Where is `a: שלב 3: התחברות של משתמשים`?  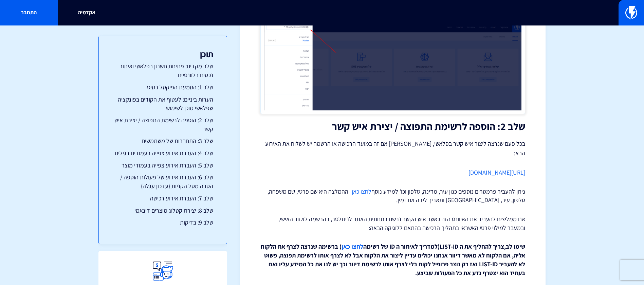
a: שלב 3: התחברות של משתמשים is located at coordinates (163, 141).